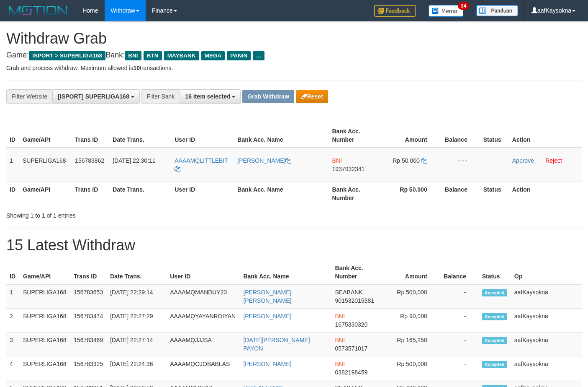 The image size is (588, 387). What do you see at coordinates (160, 97) in the screenshot?
I see `div: Filter Bank` at bounding box center [160, 97].